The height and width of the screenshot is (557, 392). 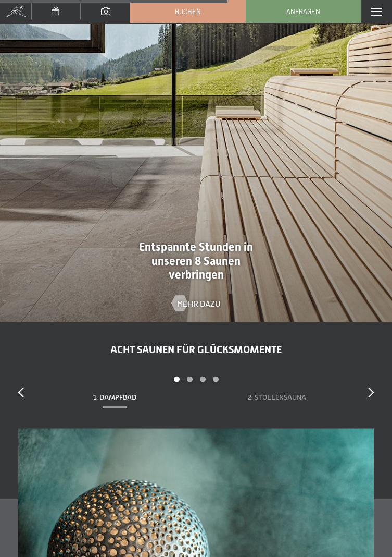 What do you see at coordinates (198, 303) in the screenshot?
I see `span: Mehr dazu` at bounding box center [198, 303].